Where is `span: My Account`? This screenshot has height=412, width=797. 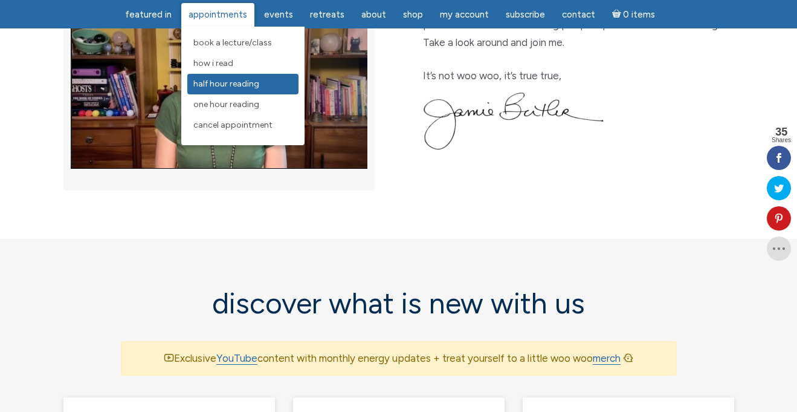
span: My Account is located at coordinates (464, 15).